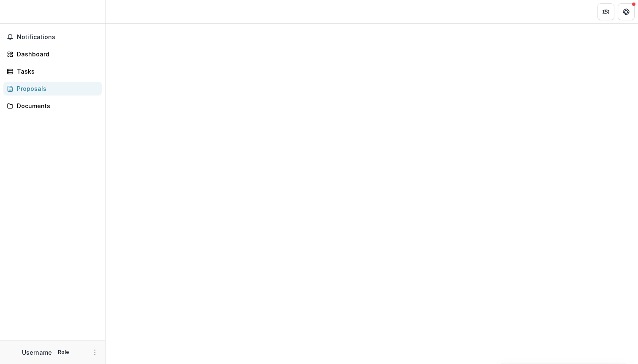  I want to click on div: Proposals, so click(55, 89).